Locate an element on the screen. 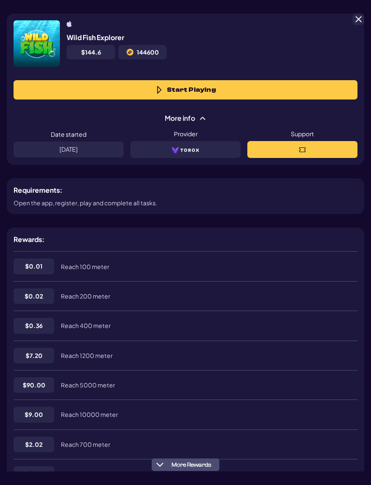  span: $ 90.00 is located at coordinates (34, 385).